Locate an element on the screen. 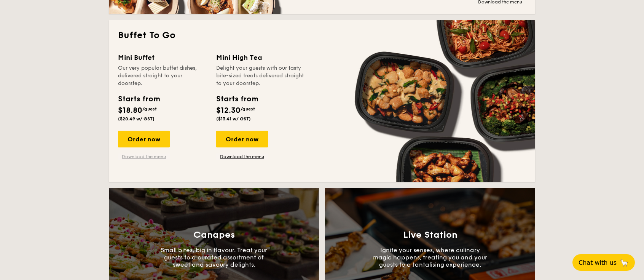  span: Chat with us is located at coordinates (598, 262).